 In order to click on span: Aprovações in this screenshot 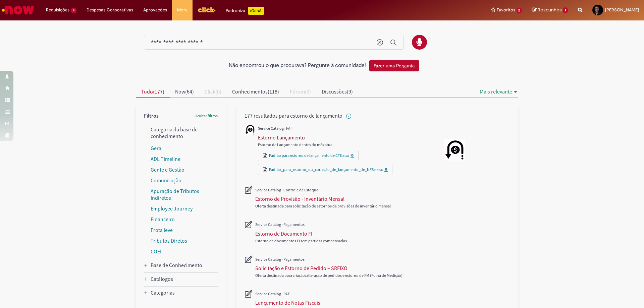, I will do `click(155, 10)`.